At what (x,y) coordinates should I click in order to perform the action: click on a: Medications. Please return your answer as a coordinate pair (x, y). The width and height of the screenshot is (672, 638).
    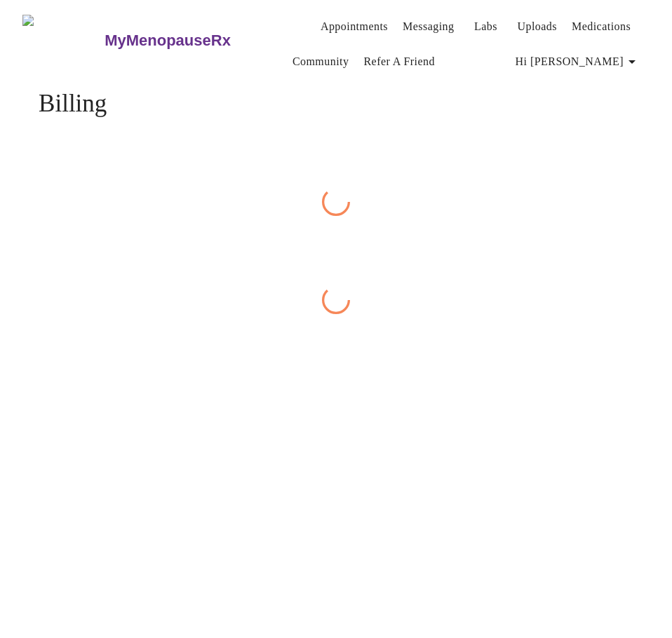
    Looking at the image, I should click on (601, 27).